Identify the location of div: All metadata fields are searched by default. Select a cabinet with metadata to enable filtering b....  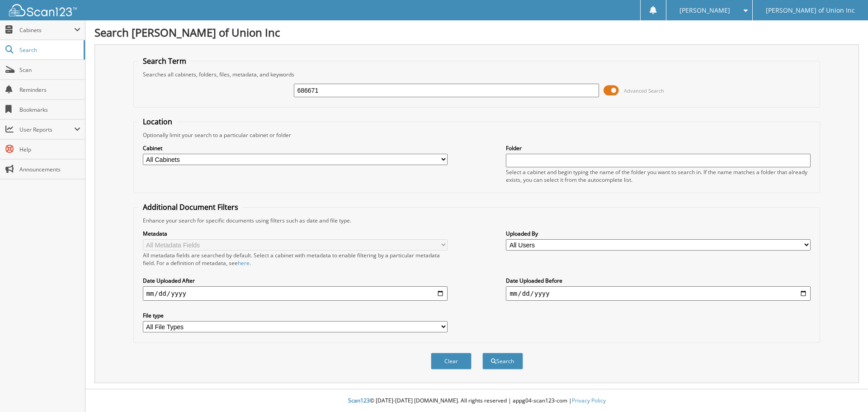
(295, 259).